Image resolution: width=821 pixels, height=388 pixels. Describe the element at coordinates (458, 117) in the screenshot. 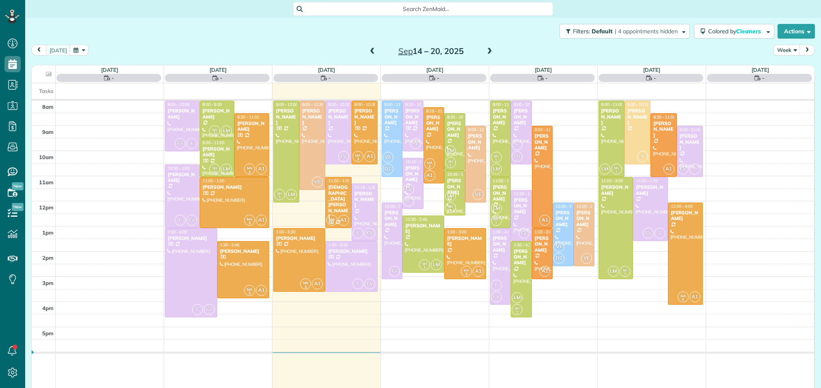

I see `span: 8:30 - 10:45` at that location.